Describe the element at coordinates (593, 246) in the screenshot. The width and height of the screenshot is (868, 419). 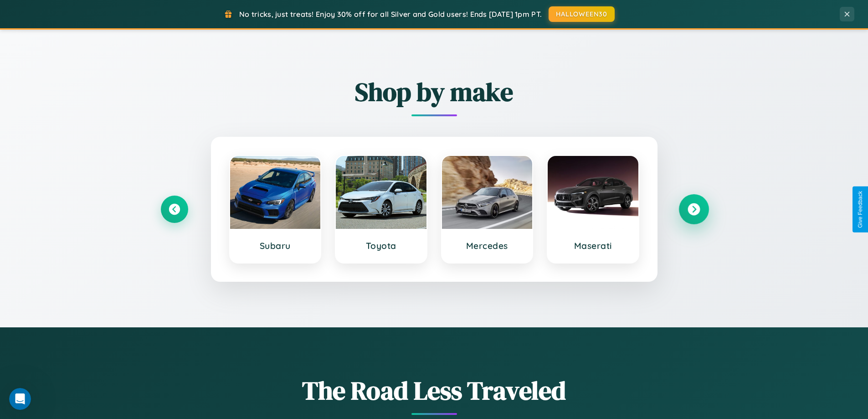
I see `h3: Maserati` at that location.